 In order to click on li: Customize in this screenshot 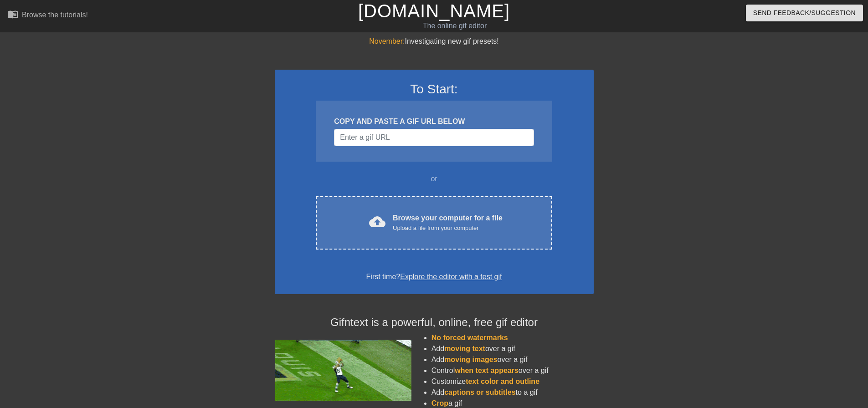, I will do `click(512, 381)`.